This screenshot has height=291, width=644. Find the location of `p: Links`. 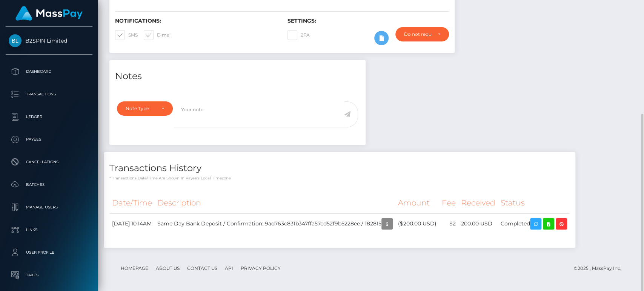

p: Links is located at coordinates (49, 230).